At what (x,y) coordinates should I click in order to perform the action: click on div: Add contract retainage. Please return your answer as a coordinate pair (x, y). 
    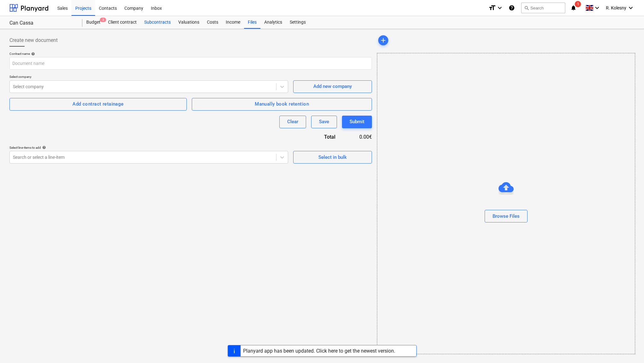
    Looking at the image, I should click on (98, 104).